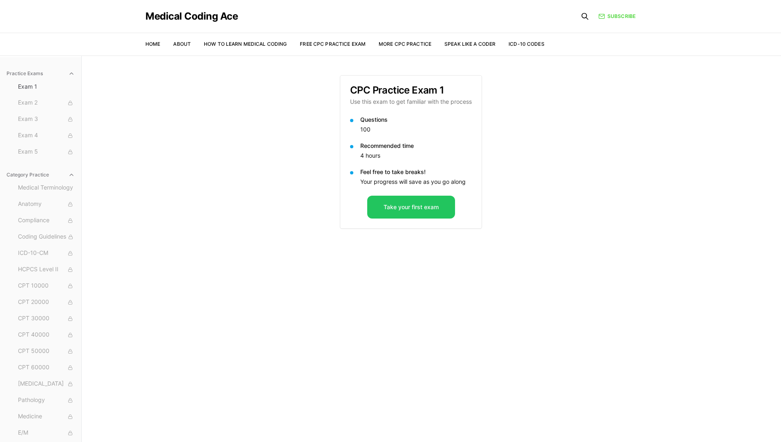 Image resolution: width=781 pixels, height=442 pixels. What do you see at coordinates (46, 400) in the screenshot?
I see `span: Pathology` at bounding box center [46, 400].